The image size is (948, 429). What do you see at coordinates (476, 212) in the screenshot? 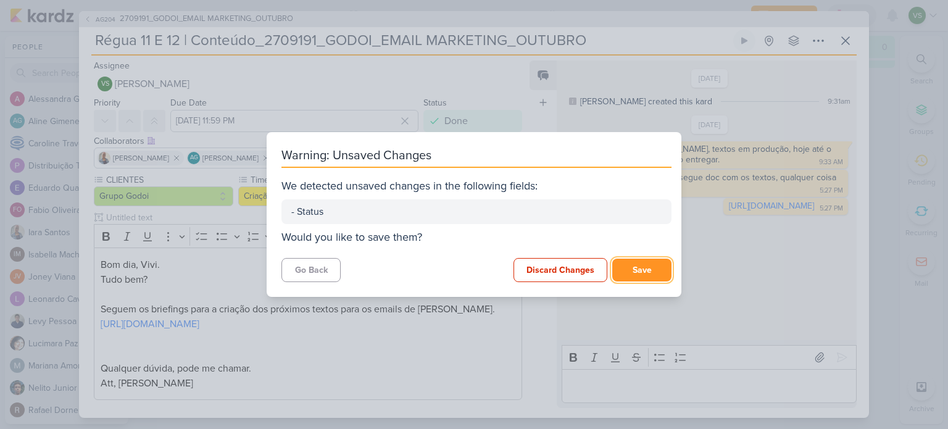
I see `div: - Status` at bounding box center [476, 212].